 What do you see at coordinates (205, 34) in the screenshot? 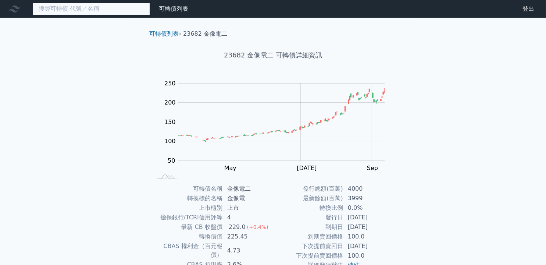
I see `li: 23682 金像電二` at bounding box center [205, 34].